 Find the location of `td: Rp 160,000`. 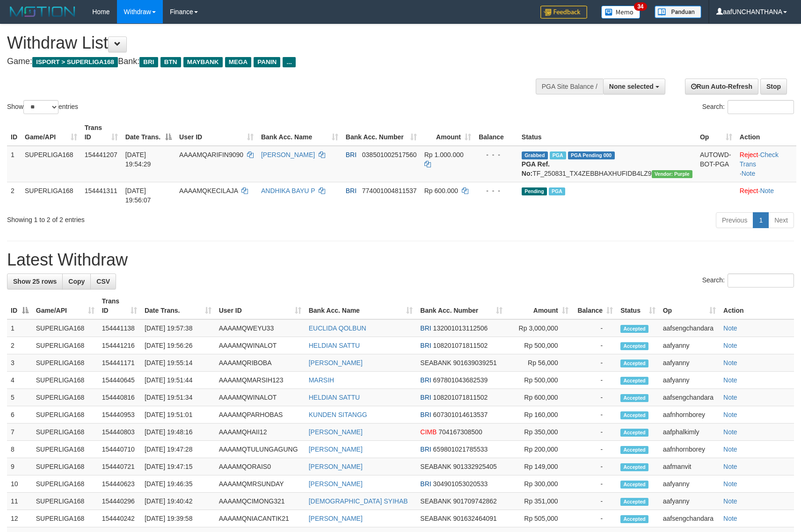

td: Rp 160,000 is located at coordinates (539, 415).